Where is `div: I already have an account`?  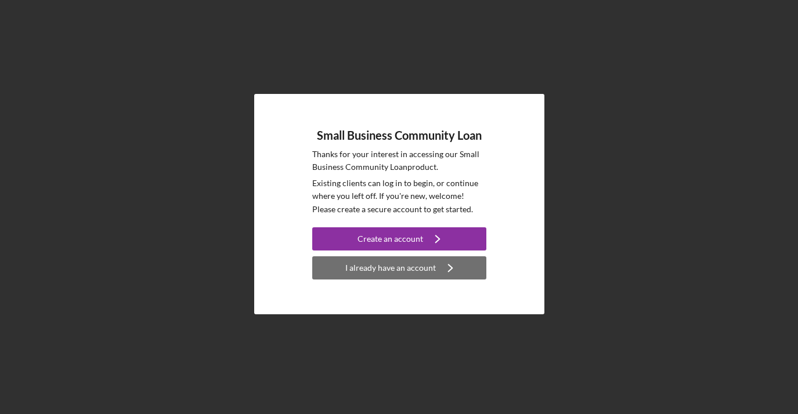
div: I already have an account is located at coordinates (390, 268).